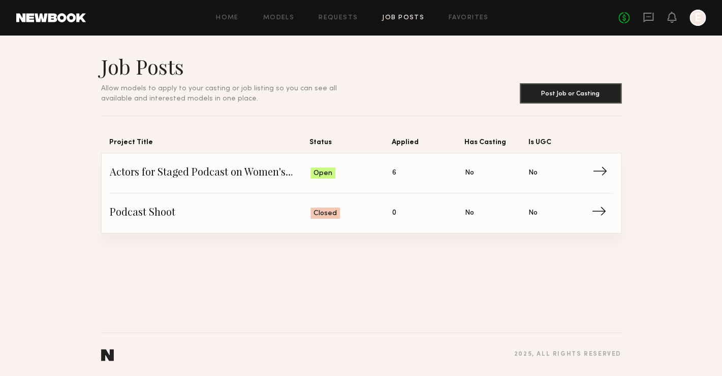  What do you see at coordinates (231, 67) in the screenshot?
I see `h1: Job Posts` at bounding box center [231, 67].